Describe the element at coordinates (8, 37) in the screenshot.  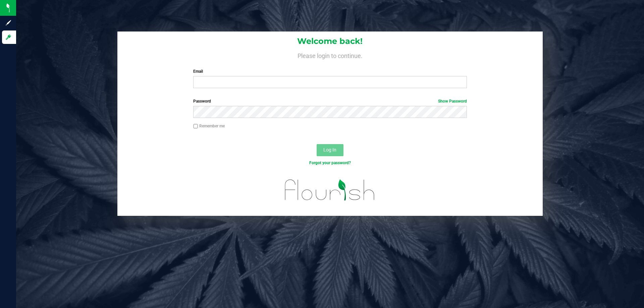
I see `inline-svg: Log in` at that location.